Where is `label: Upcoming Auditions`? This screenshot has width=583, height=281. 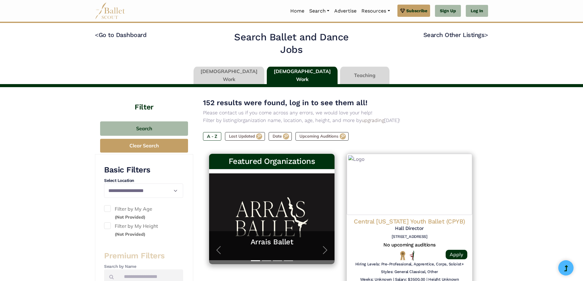 label: Upcoming Auditions is located at coordinates (322, 136).